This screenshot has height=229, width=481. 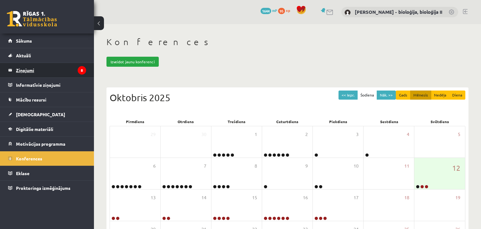 I want to click on button: Diena, so click(x=457, y=95).